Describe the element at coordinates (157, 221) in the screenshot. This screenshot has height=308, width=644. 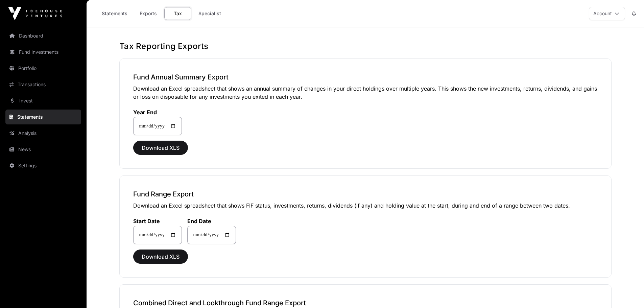
I see `label: Start Date` at that location.